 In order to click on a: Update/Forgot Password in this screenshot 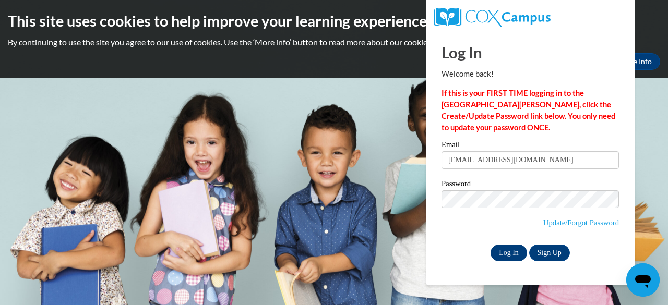, I will do `click(581, 223)`.